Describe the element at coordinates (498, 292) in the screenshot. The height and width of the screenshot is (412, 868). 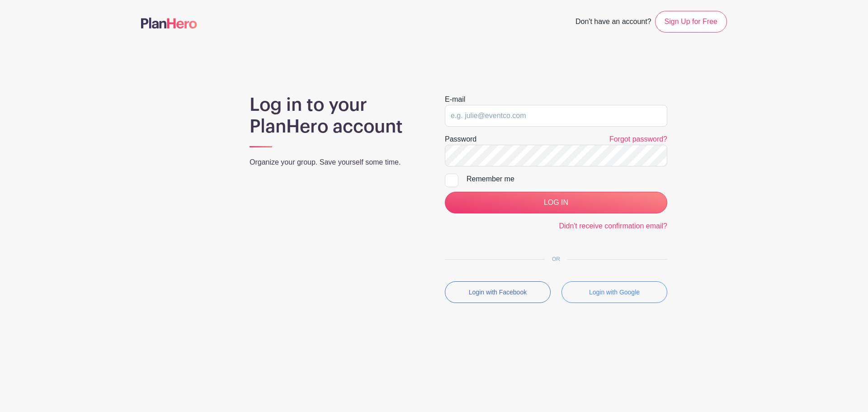
I see `small: Login with Facebook` at that location.